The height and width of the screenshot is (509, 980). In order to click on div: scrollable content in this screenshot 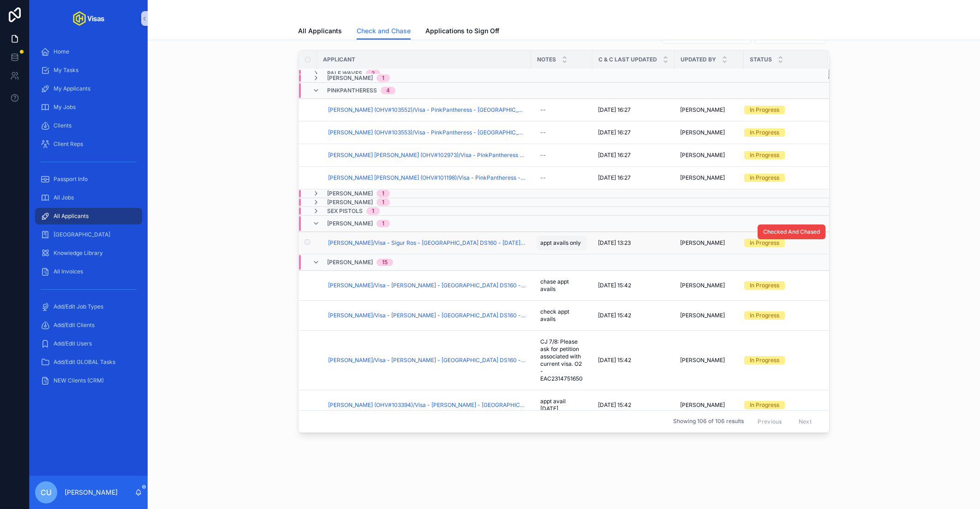, I will do `click(88, 219)`.